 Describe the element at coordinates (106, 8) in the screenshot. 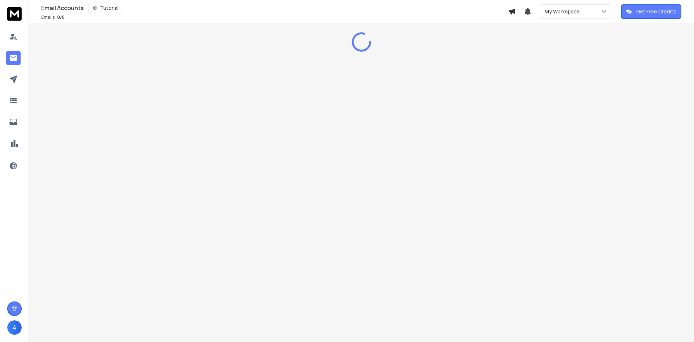

I see `button: Tutorial` at that location.